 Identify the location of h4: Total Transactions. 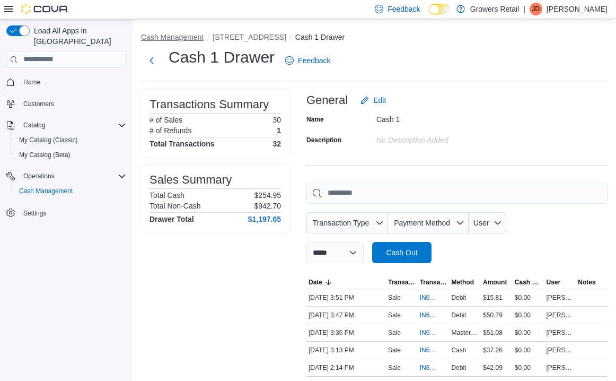
(182, 144).